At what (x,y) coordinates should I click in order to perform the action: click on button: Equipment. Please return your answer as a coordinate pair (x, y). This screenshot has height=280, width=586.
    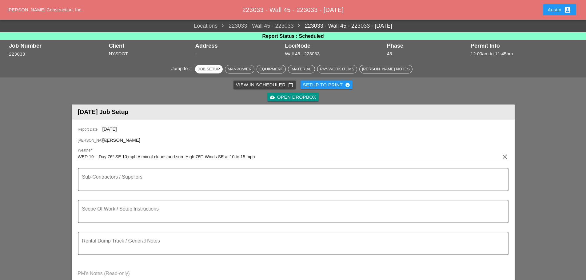
    Looking at the image, I should click on (271, 69).